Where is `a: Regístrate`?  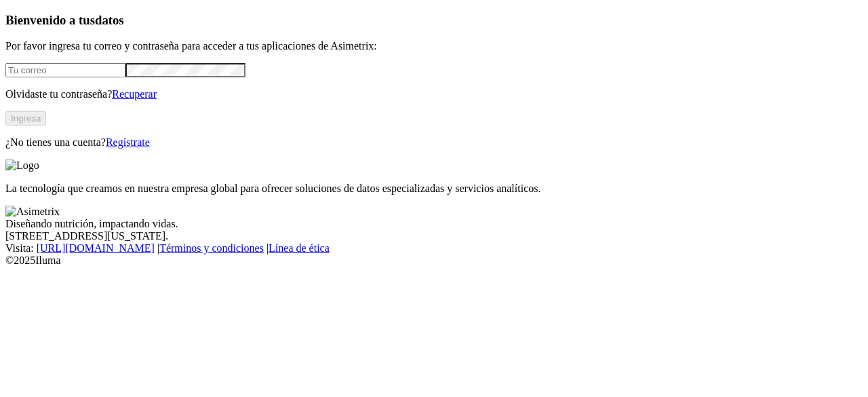 a: Regístrate is located at coordinates (128, 142).